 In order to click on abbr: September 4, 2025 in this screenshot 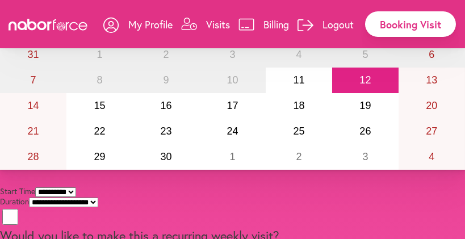, I will do `click(299, 54)`.